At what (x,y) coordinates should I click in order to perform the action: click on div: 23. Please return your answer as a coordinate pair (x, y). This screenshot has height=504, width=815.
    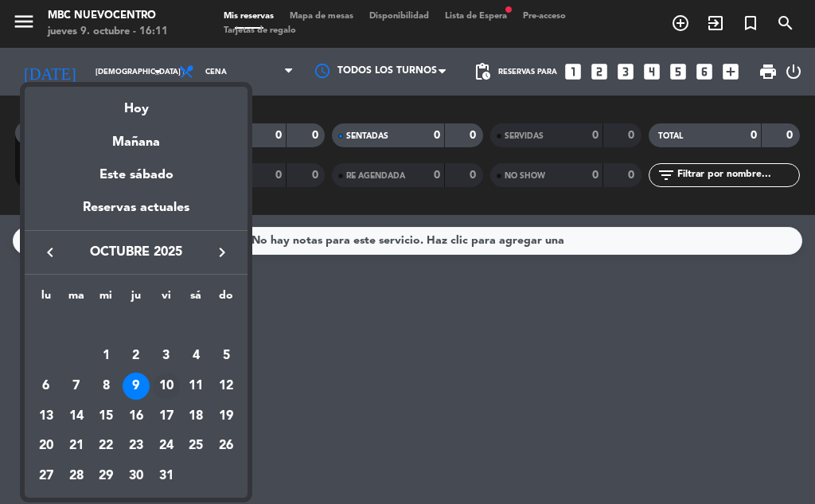
    Looking at the image, I should click on (136, 446).